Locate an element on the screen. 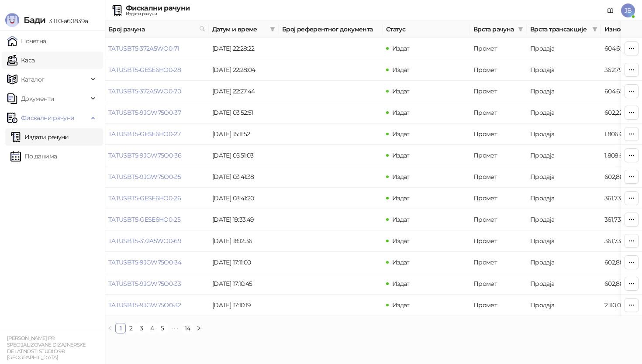  span: JB is located at coordinates (628, 10).